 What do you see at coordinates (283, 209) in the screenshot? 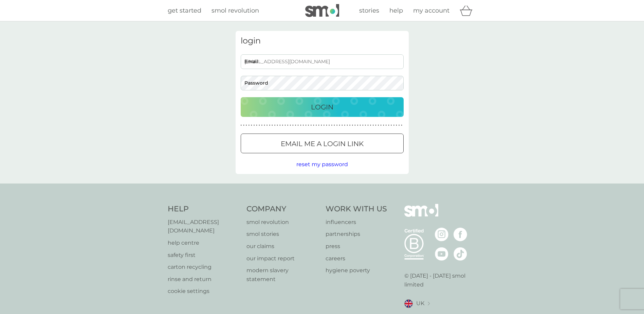
I see `h4: Company` at bounding box center [283, 209].